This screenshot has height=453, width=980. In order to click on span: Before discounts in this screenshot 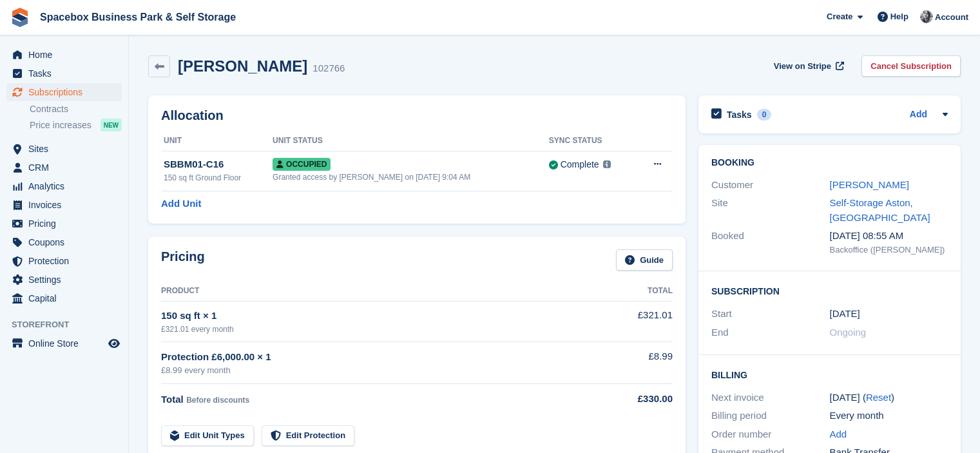, I will do `click(217, 400)`.